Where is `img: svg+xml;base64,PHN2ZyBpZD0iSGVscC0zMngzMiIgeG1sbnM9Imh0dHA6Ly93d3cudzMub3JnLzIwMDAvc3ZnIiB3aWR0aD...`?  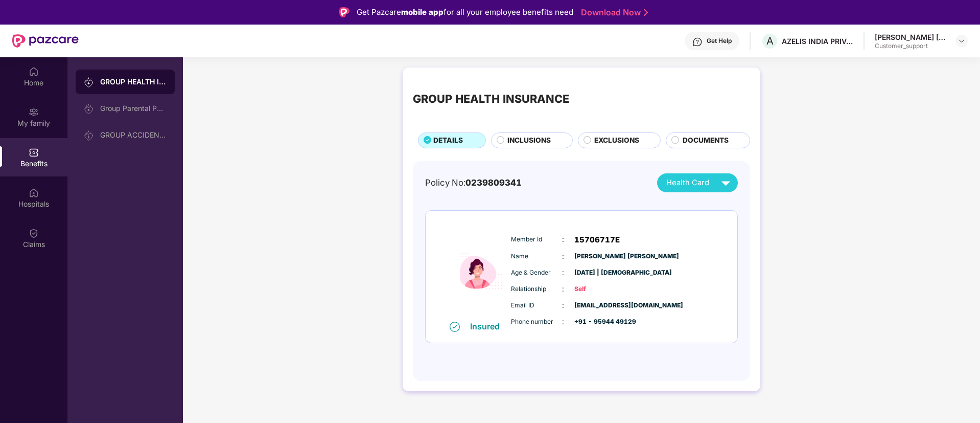 img: svg+xml;base64,PHN2ZyBpZD0iSGVscC0zMngzMiIgeG1sbnM9Imh0dHA6Ly93d3cudzMub3JnLzIwMDAvc3ZnIiB3aWR0aD... is located at coordinates (698, 42).